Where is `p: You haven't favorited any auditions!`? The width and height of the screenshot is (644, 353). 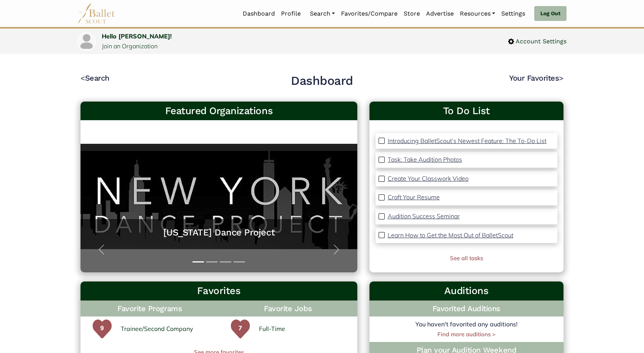
p: You haven't favorited any auditions! is located at coordinates (466, 324).